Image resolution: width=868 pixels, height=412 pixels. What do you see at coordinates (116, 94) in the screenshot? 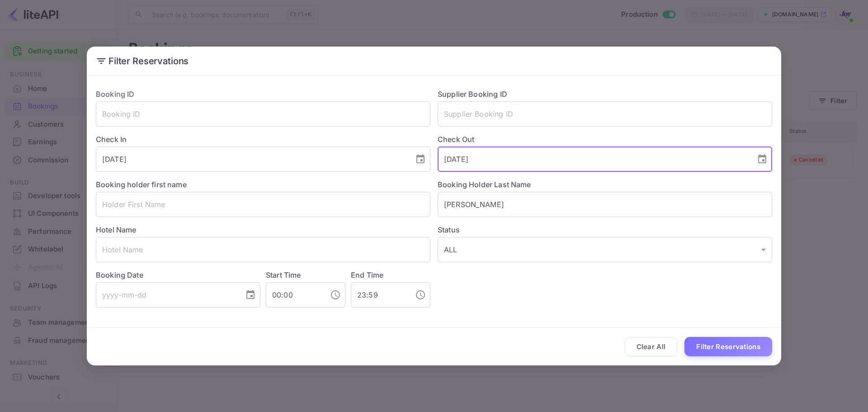
I see `label: Booking ID` at bounding box center [116, 94].